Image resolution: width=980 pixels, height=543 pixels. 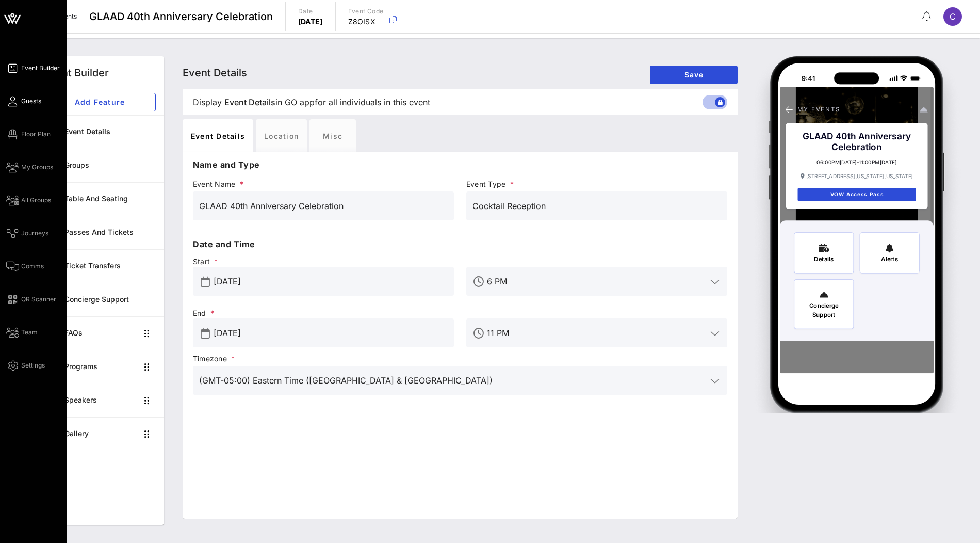 I want to click on p: Date and Time, so click(x=460, y=244).